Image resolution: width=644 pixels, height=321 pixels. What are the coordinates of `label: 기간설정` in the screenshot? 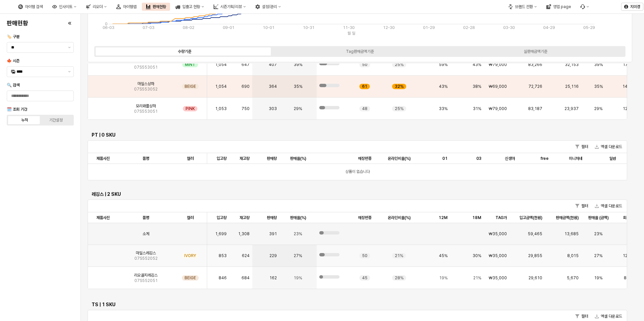 It's located at (56, 120).